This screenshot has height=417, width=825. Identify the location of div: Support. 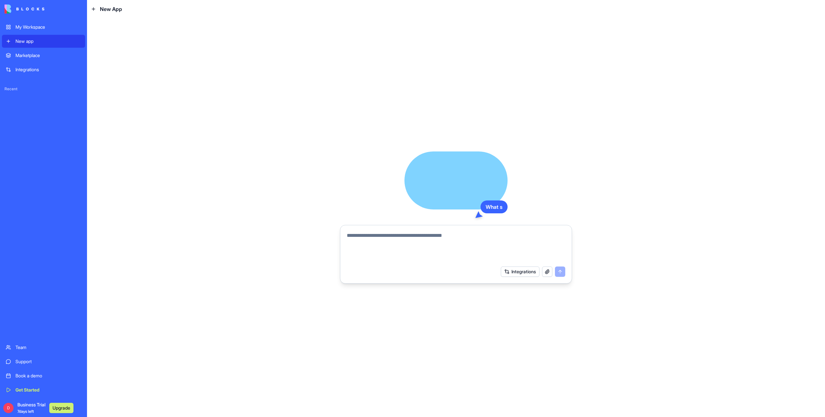
(48, 362).